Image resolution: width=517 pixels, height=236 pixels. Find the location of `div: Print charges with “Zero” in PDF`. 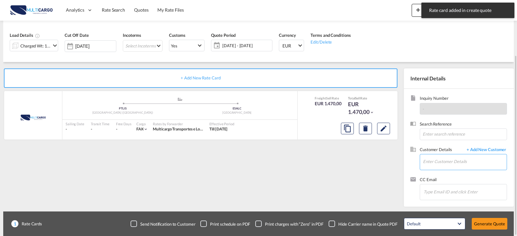

div: Print charges with “Zero” in PDF is located at coordinates (294, 224).